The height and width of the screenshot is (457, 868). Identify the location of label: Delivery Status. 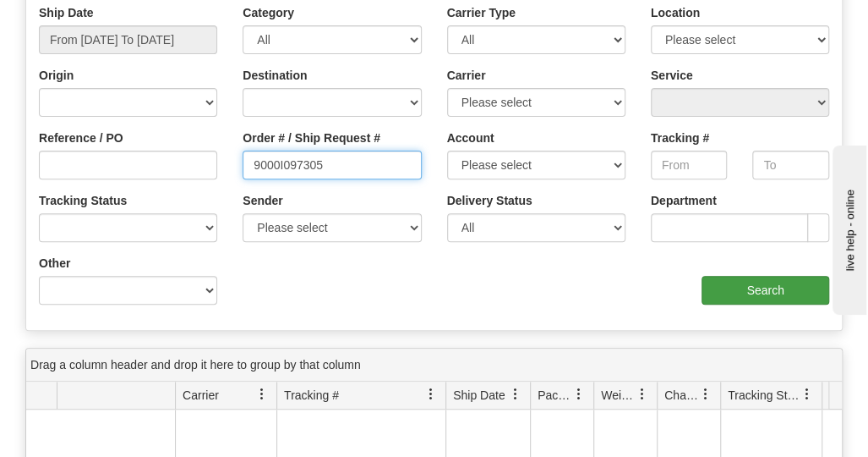
(490, 200).